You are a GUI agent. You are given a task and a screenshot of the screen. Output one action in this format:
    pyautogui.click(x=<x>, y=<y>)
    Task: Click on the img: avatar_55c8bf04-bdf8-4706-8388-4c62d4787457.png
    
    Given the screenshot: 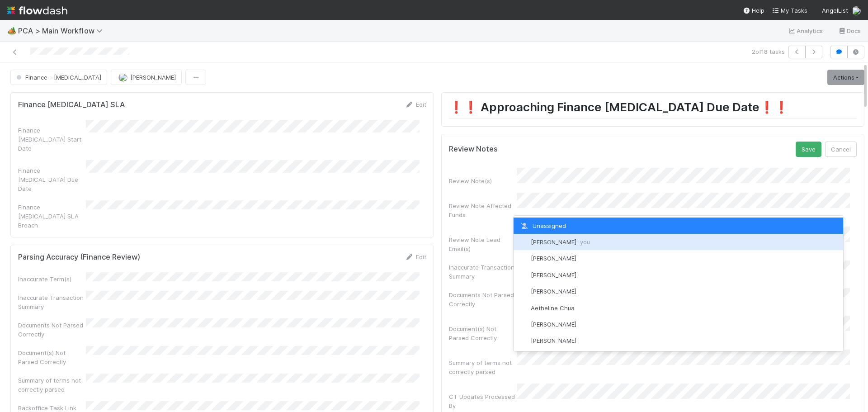 What is the action you would take?
    pyautogui.click(x=523, y=292)
    